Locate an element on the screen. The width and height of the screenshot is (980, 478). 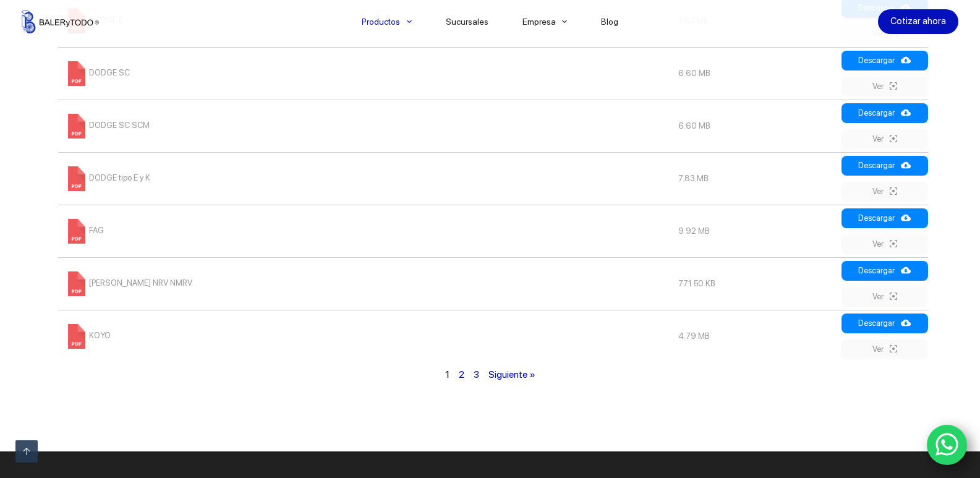
td: 4.79 MB is located at coordinates (755, 336).